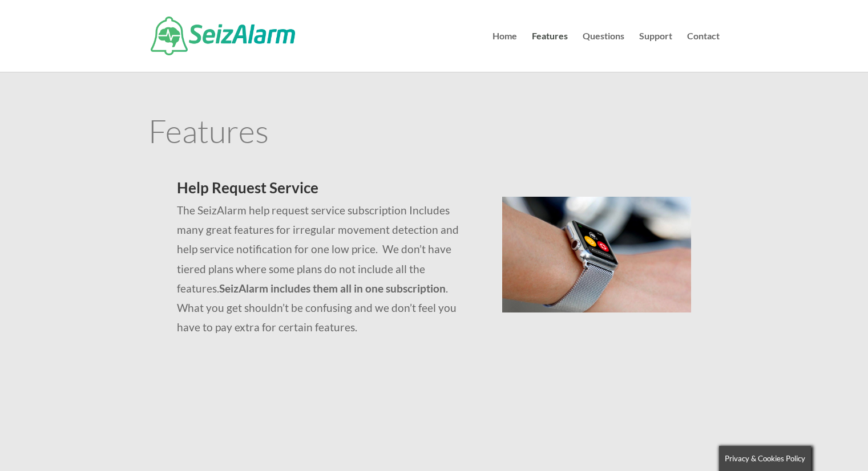  What do you see at coordinates (603, 52) in the screenshot?
I see `a: Questions` at bounding box center [603, 52].